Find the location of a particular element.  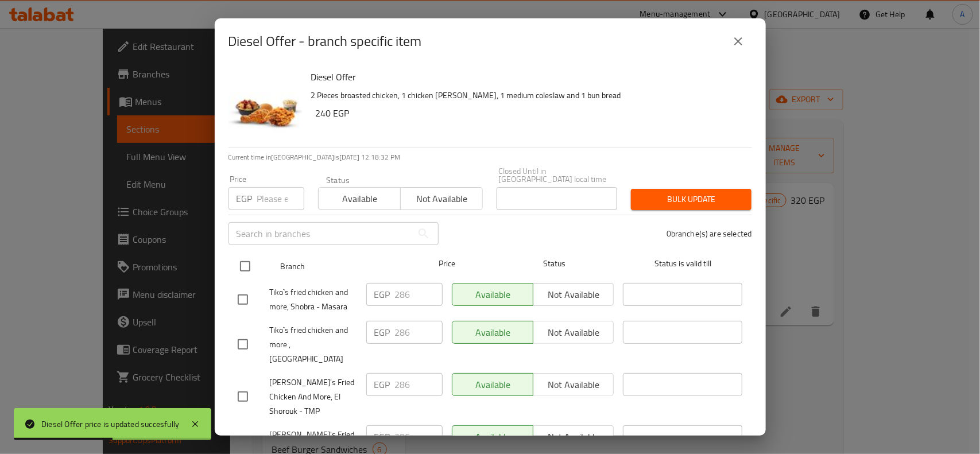

h2: Diesel Offer - branch specific item is located at coordinates (325, 42).